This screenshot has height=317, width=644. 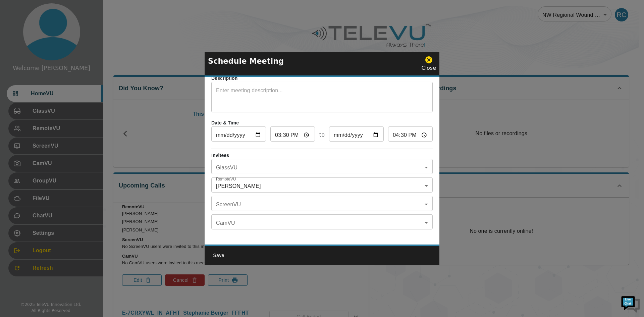 I want to click on p: Invitees, so click(x=322, y=155).